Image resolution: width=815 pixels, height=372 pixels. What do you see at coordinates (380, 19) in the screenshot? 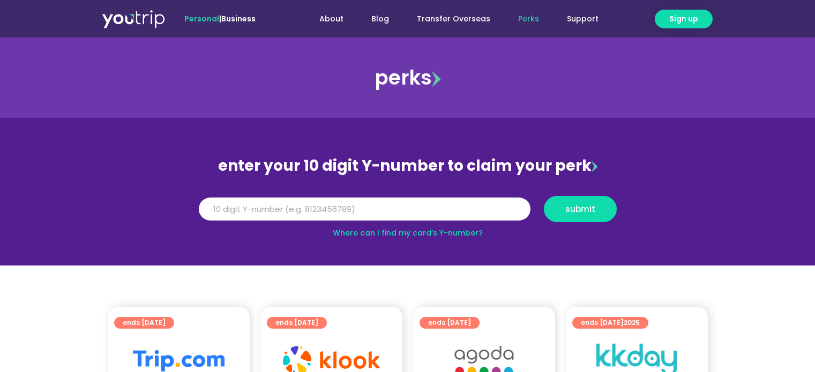
I see `a: Blog` at bounding box center [380, 19].